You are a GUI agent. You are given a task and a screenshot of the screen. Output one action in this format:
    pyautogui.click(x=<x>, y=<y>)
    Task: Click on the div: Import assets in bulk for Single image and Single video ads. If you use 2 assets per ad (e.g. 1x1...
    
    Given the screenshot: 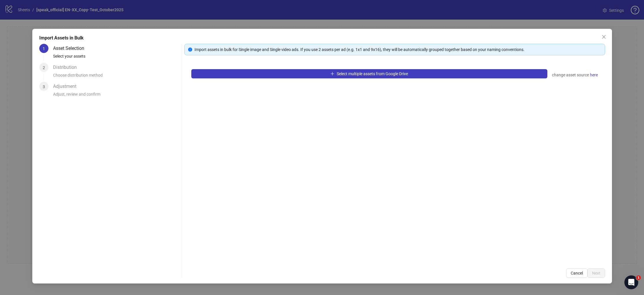 What is the action you would take?
    pyautogui.click(x=398, y=49)
    